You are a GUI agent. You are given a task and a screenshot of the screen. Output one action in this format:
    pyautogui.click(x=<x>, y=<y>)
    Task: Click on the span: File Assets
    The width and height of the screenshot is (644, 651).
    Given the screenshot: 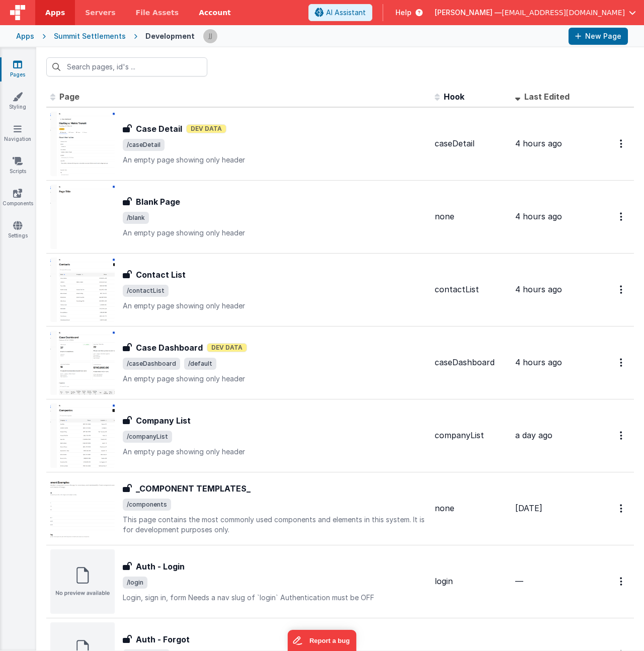 What is the action you would take?
    pyautogui.click(x=158, y=12)
    